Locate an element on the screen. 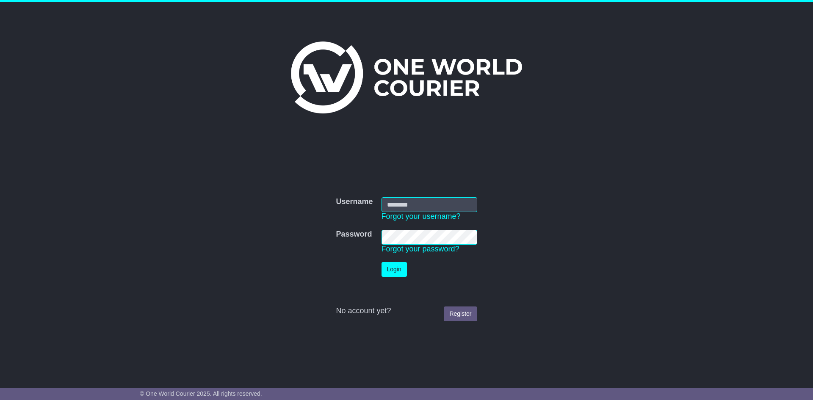 This screenshot has height=400, width=813. a: Forgot your password? is located at coordinates (420, 249).